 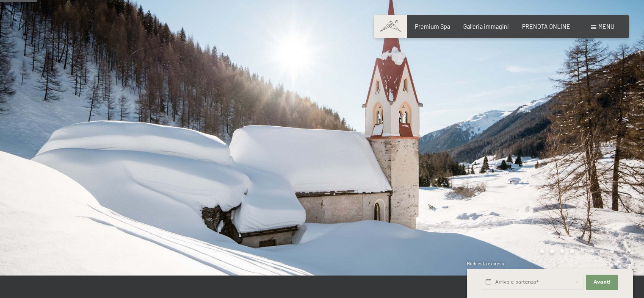 What do you see at coordinates (486, 26) in the screenshot?
I see `a: Galleria immagini` at bounding box center [486, 26].